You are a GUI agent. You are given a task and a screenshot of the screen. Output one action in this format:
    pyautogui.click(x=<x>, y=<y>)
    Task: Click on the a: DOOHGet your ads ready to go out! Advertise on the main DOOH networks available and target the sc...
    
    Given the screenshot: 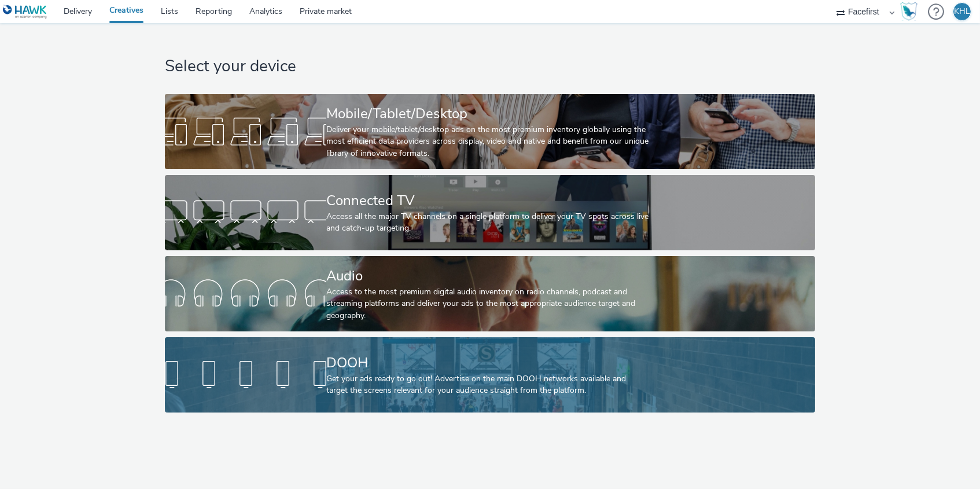 What is the action you would take?
    pyautogui.click(x=490, y=375)
    